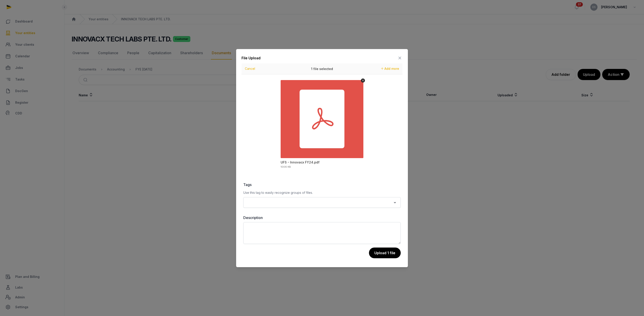 Image resolution: width=644 pixels, height=316 pixels. I want to click on input: Search for option, so click(318, 203).